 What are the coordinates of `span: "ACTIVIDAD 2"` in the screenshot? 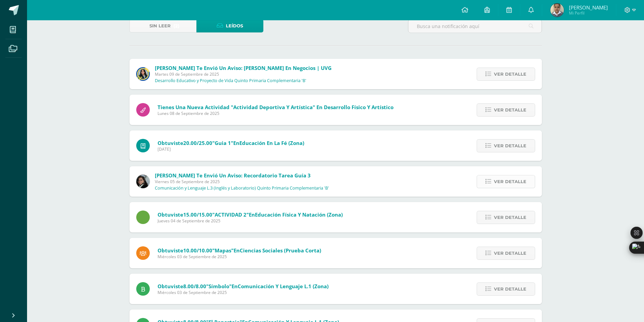 It's located at (231, 215).